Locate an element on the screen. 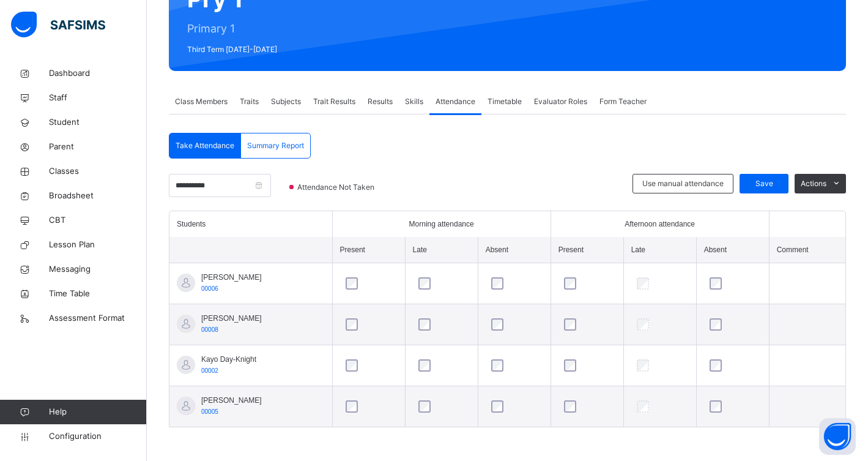 This screenshot has height=461, width=868. span: Time Table is located at coordinates (98, 294).